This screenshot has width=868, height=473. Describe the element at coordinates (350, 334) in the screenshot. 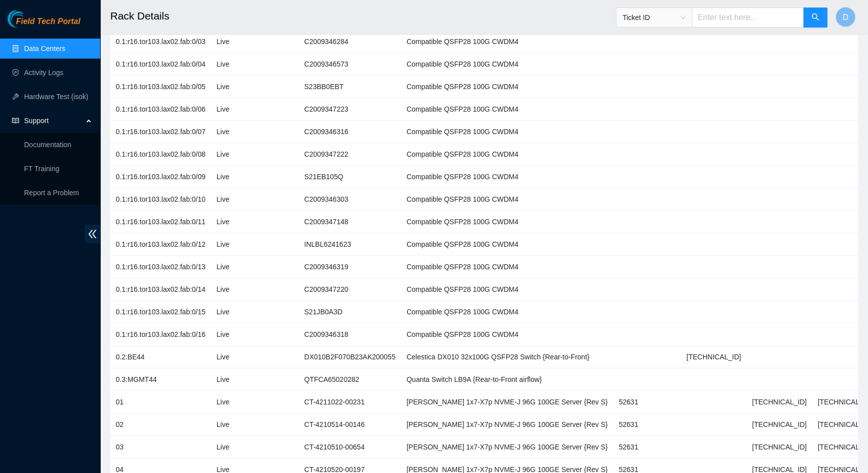

I see `td: C2009346318` at that location.